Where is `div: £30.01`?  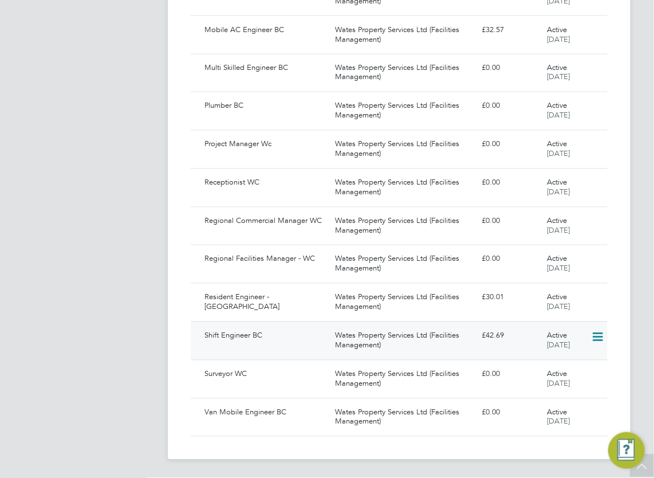 div: £30.01 is located at coordinates (510, 297).